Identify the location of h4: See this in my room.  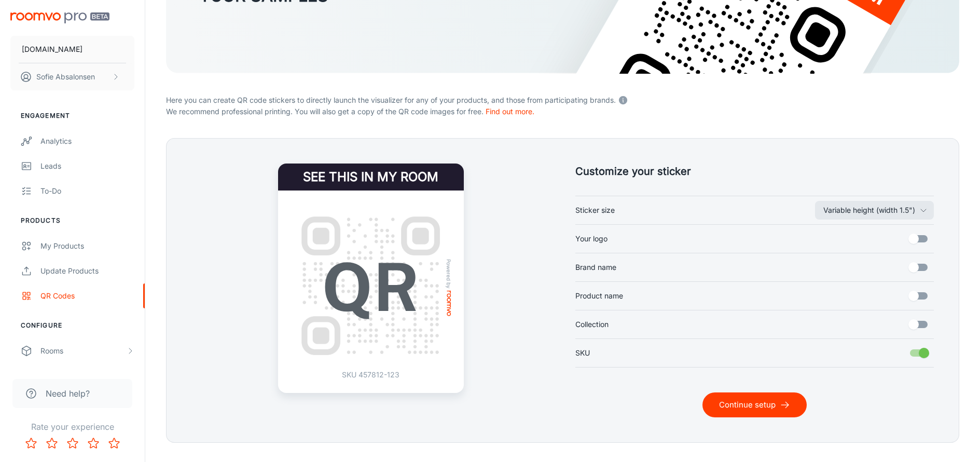
(371, 177).